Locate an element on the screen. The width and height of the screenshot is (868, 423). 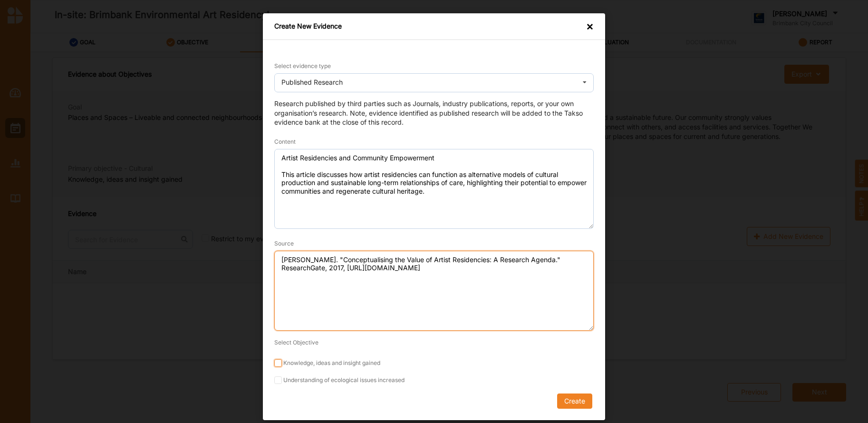
label: Knowledge, ideas and insight gained is located at coordinates (434, 363).